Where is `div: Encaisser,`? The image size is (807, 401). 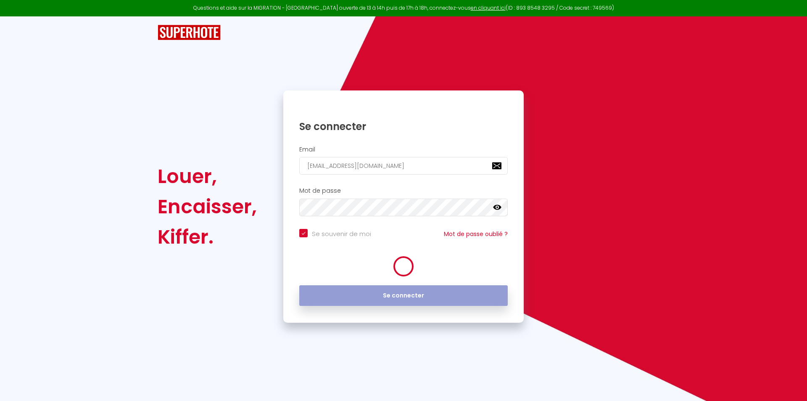 div: Encaisser, is located at coordinates (207, 206).